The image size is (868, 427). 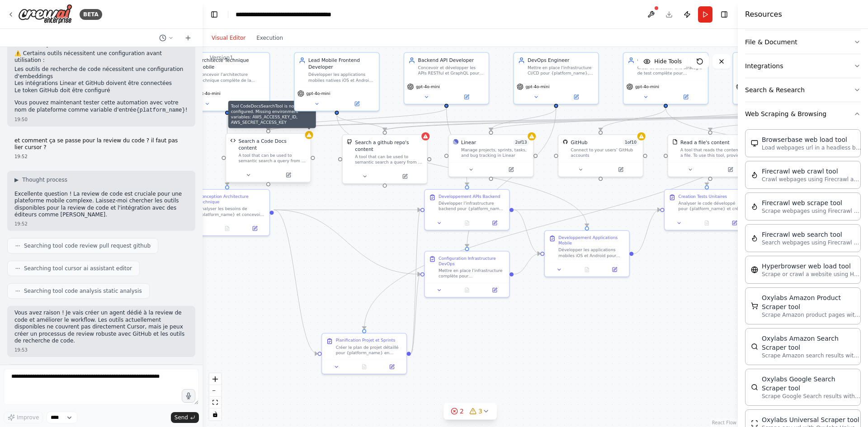 I want to click on div: Développer les applications mobiles iOS et Android pour {platform_name} en implémentant : interfa..., so click(x=591, y=253).